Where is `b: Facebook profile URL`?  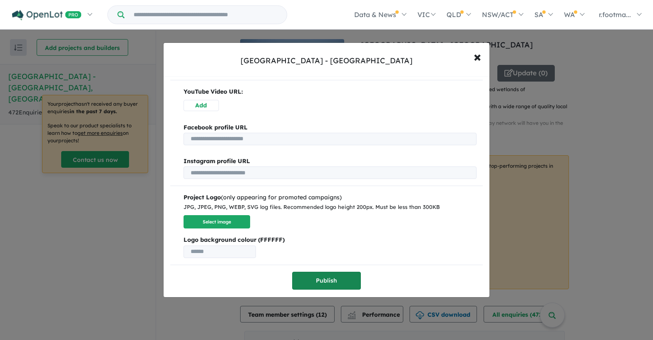
b: Facebook profile URL is located at coordinates (216, 127).